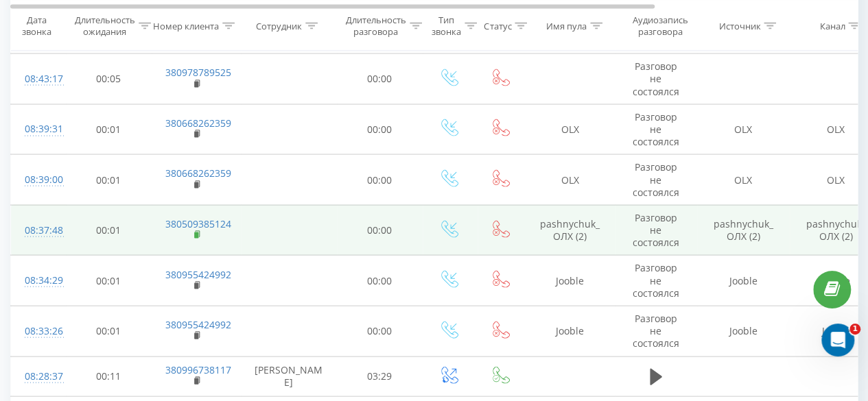 The height and width of the screenshot is (401, 868). Describe the element at coordinates (566, 26) in the screenshot. I see `div: Имя пула` at that location.